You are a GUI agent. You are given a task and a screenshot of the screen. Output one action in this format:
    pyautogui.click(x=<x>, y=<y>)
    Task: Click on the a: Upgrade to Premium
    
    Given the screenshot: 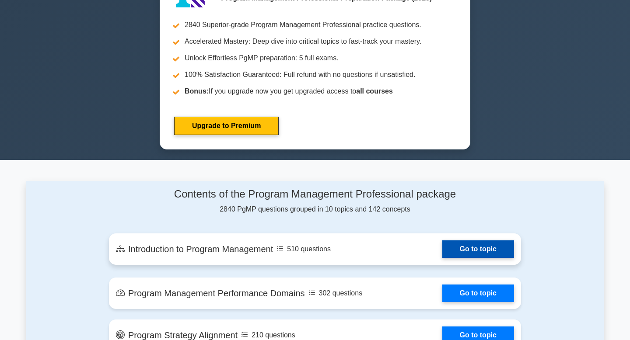 What is the action you would take?
    pyautogui.click(x=226, y=126)
    